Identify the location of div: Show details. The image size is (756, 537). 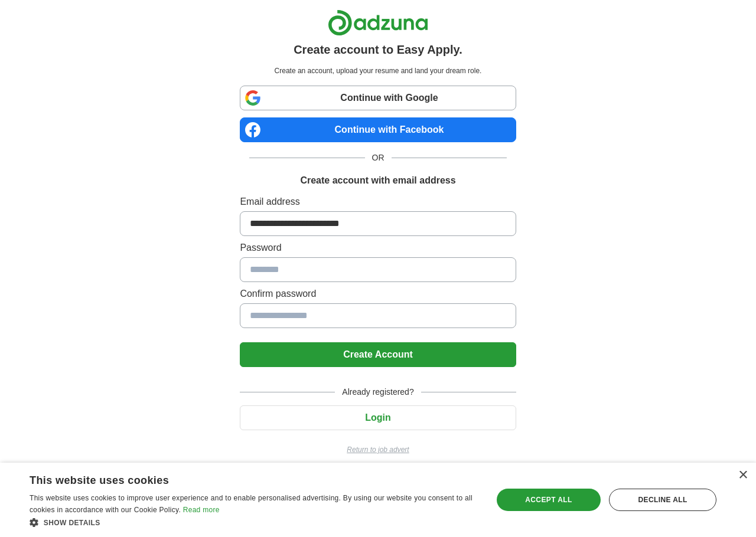
(254, 522).